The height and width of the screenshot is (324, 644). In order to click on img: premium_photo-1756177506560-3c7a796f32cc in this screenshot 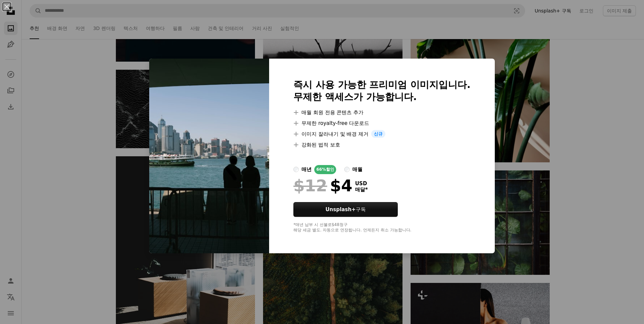, I will do `click(209, 156)`.